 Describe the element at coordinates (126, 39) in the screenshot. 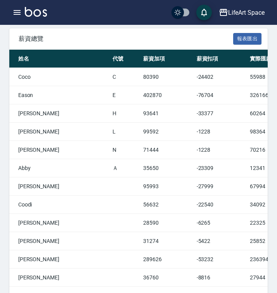

I see `span: 薪資總覽` at that location.